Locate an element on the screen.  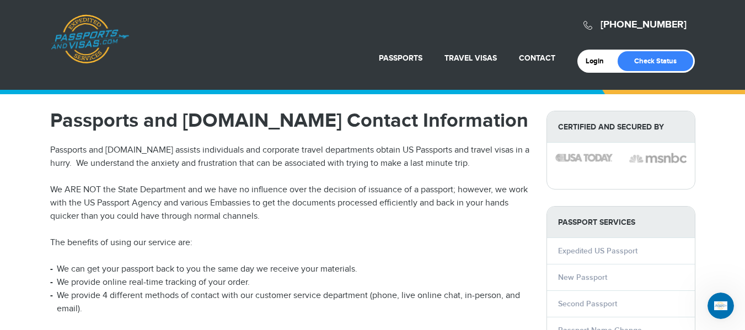
a: Second Passport is located at coordinates (587, 304).